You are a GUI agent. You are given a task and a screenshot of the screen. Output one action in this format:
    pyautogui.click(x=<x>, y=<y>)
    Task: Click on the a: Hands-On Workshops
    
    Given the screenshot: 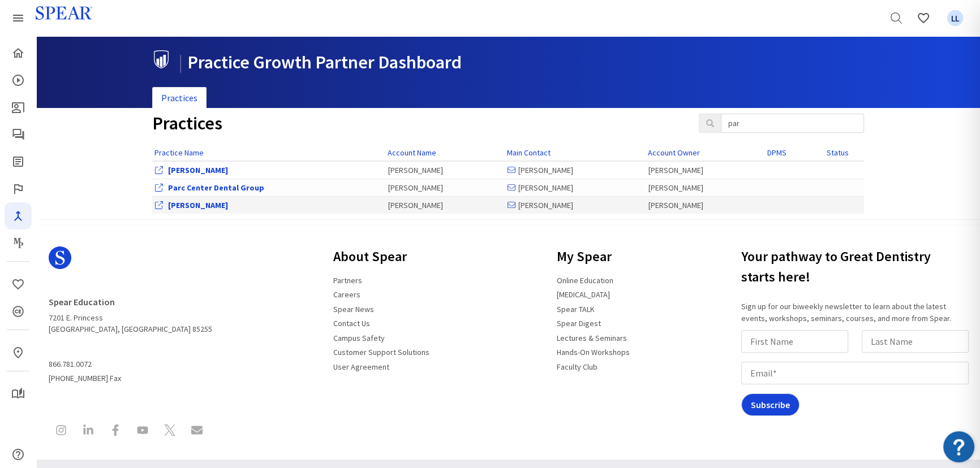 What is the action you would take?
    pyautogui.click(x=593, y=352)
    